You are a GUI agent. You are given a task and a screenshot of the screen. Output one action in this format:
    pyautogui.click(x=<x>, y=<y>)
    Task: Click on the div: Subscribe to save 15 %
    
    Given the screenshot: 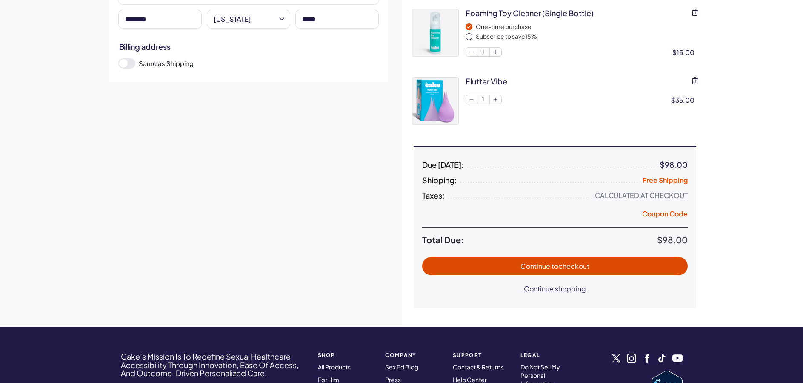 What is the action you would take?
    pyautogui.click(x=587, y=37)
    